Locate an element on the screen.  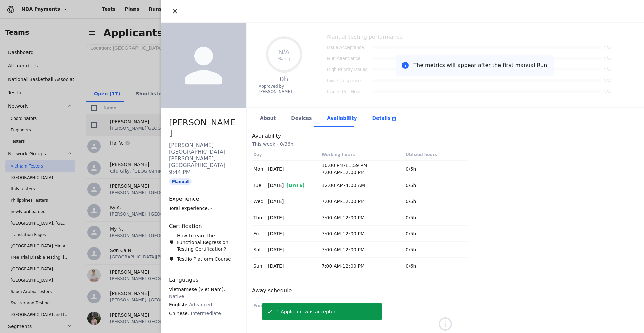
span: 10:00 PM - 11:59 PM is located at coordinates (344, 166).